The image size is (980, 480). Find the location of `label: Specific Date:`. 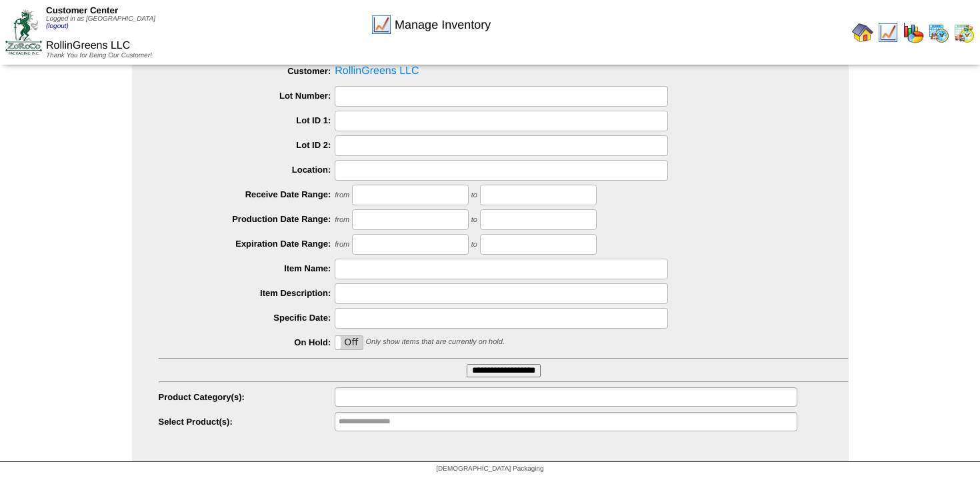

label: Specific Date: is located at coordinates (247, 318).